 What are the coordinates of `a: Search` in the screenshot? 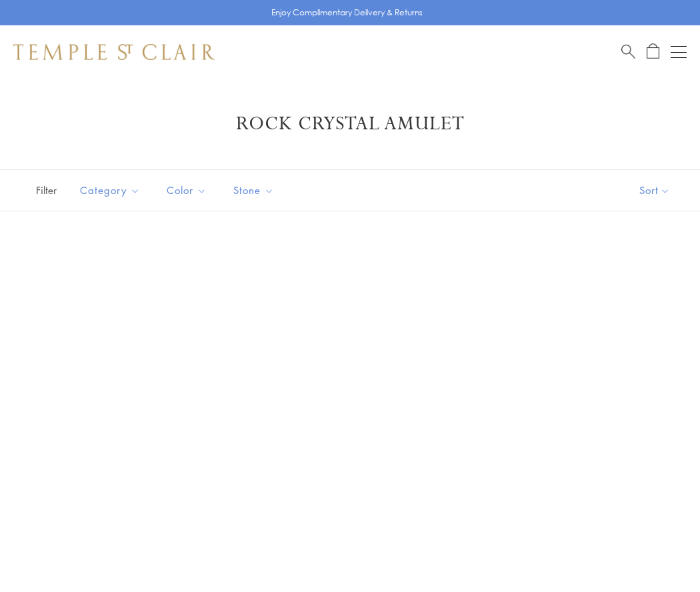 It's located at (628, 52).